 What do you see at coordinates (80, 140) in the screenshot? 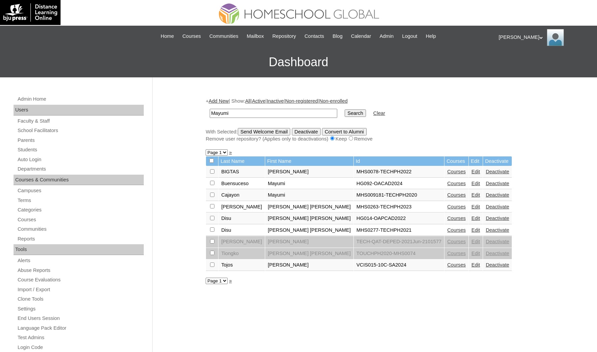
I see `a: Parents` at bounding box center [80, 140].